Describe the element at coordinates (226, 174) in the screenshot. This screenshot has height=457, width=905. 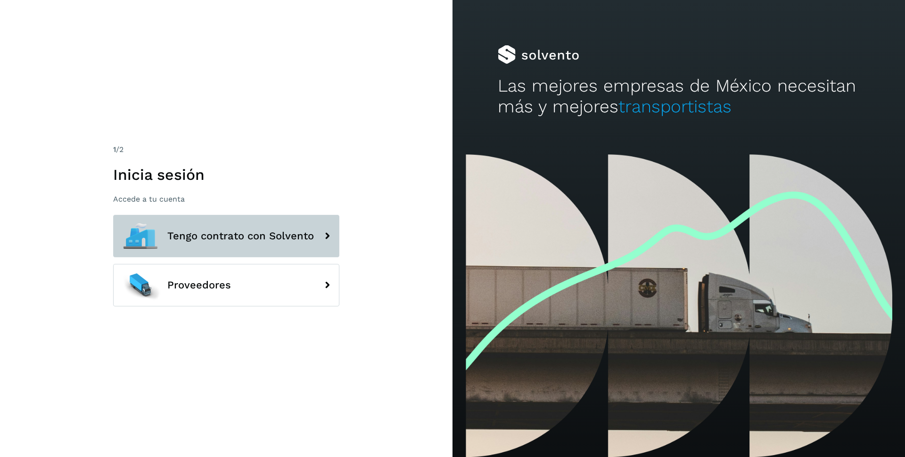
I see `h1: Inicia sesión` at that location.